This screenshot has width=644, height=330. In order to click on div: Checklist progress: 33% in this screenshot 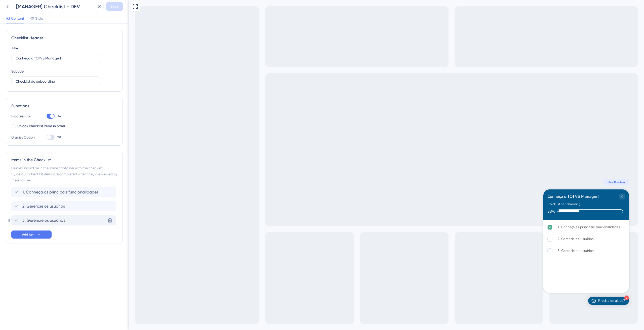, I will do `click(457, 211)`.